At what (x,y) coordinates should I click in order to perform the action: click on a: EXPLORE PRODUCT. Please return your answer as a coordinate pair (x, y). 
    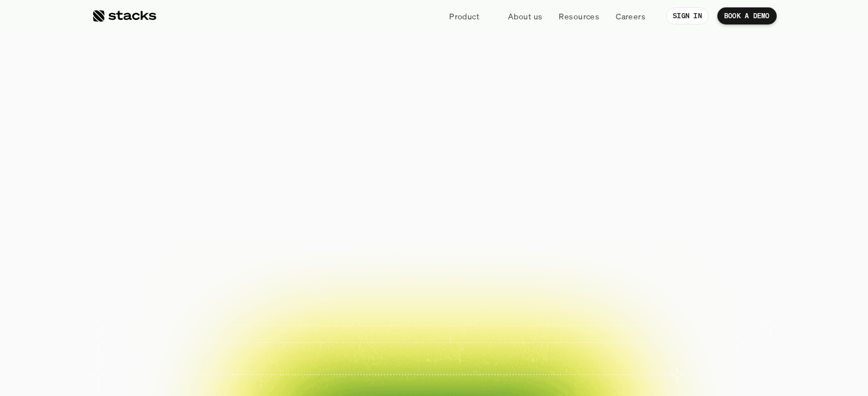
    Looking at the image, I should click on (487, 256).